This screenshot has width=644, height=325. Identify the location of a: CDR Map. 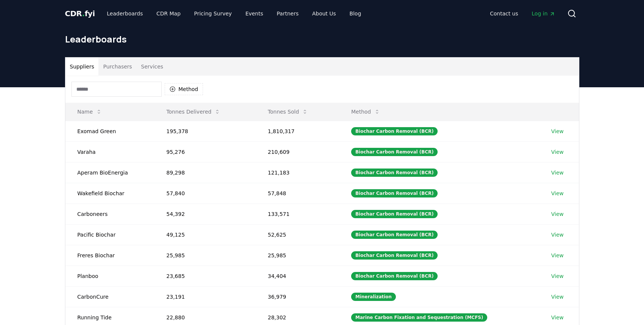
(168, 13).